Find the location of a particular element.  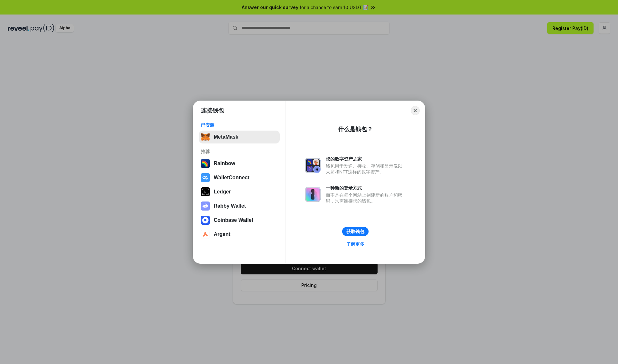

div: Argent is located at coordinates (223, 234).